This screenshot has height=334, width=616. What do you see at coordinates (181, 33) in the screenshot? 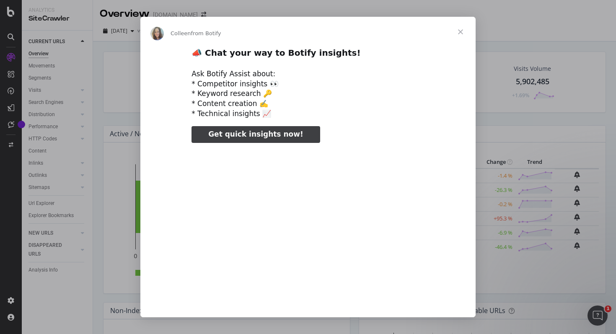
I see `span: Colleen` at bounding box center [181, 33].